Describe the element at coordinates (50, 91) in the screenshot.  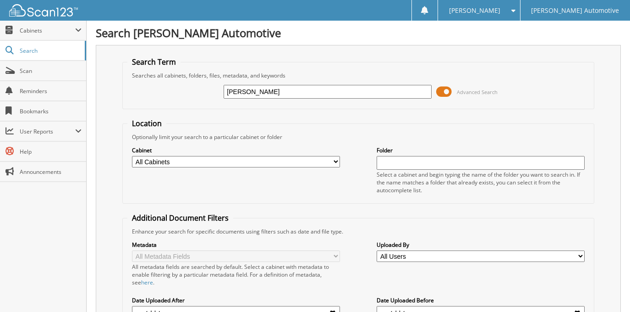
I see `span: Reminders` at that location.